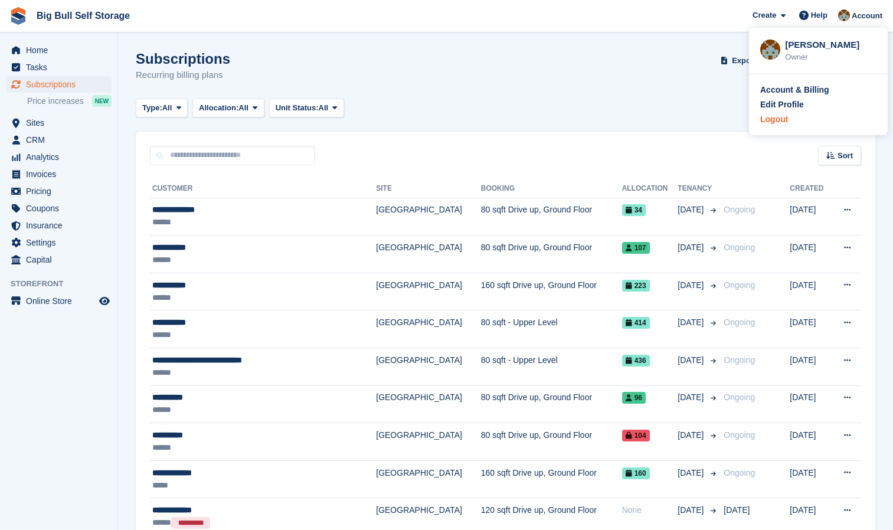 The image size is (893, 530). I want to click on button: Unit Status: All, so click(306, 108).